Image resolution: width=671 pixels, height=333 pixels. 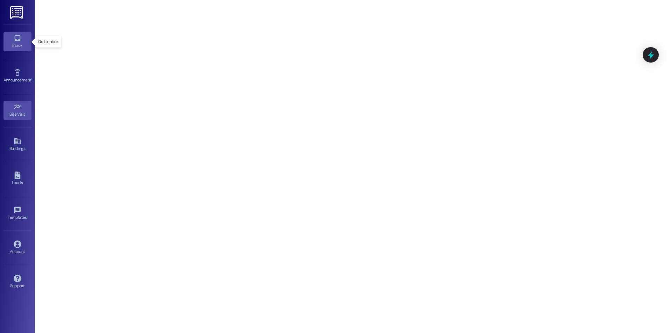 I want to click on a: Inbox, so click(x=17, y=42).